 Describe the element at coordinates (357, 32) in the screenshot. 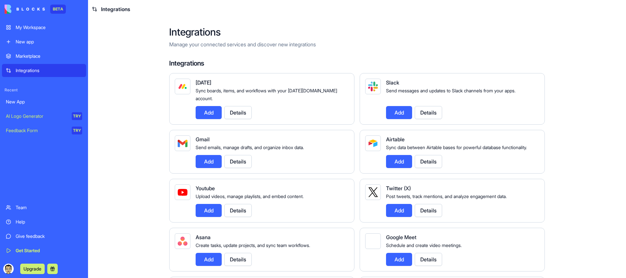

I see `h2: Integrations` at that location.